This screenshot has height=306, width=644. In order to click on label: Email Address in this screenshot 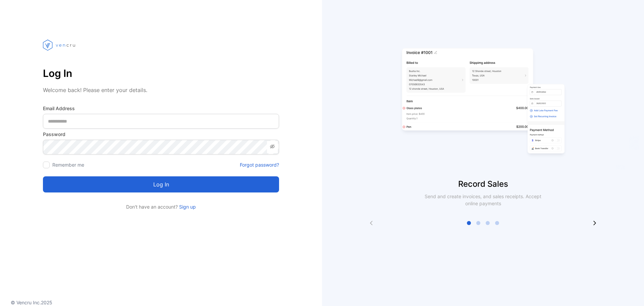, I will do `click(161, 108)`.